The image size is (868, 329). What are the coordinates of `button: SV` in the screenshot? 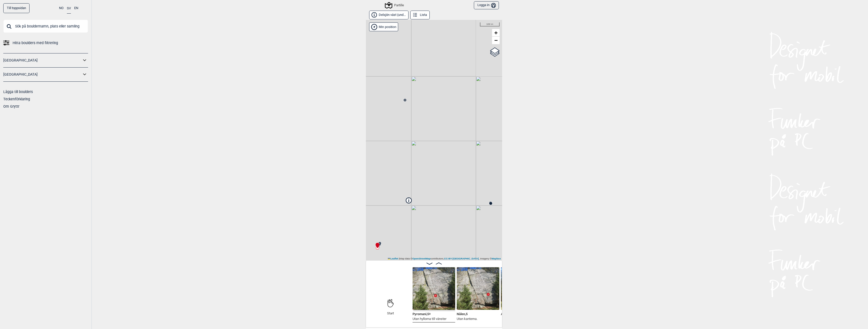 It's located at (69, 8).